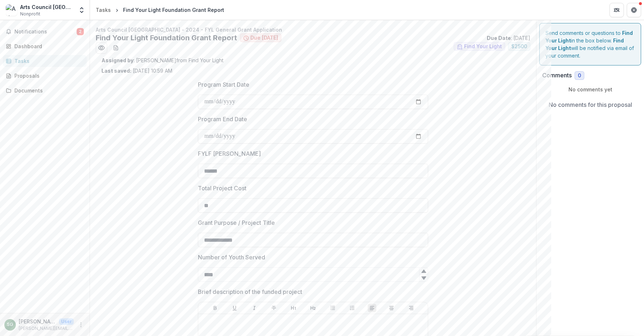 This screenshot has width=644, height=336. Describe the element at coordinates (235, 308) in the screenshot. I see `button: Underline` at that location.